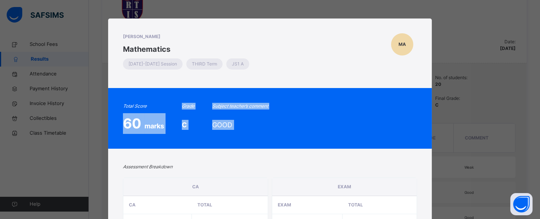 This screenshot has height=219, width=540. Describe the element at coordinates (134, 123) in the screenshot. I see `span: 60` at that location.